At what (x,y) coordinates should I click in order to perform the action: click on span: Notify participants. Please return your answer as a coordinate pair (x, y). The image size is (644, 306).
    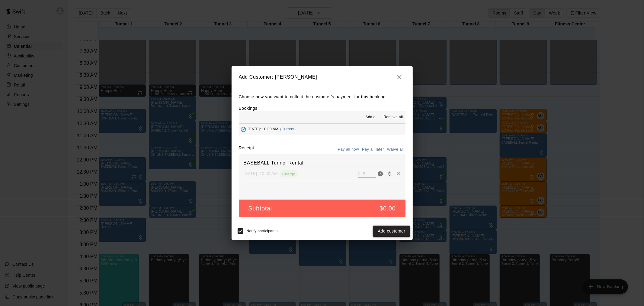
    Looking at the image, I should click on (262, 231).